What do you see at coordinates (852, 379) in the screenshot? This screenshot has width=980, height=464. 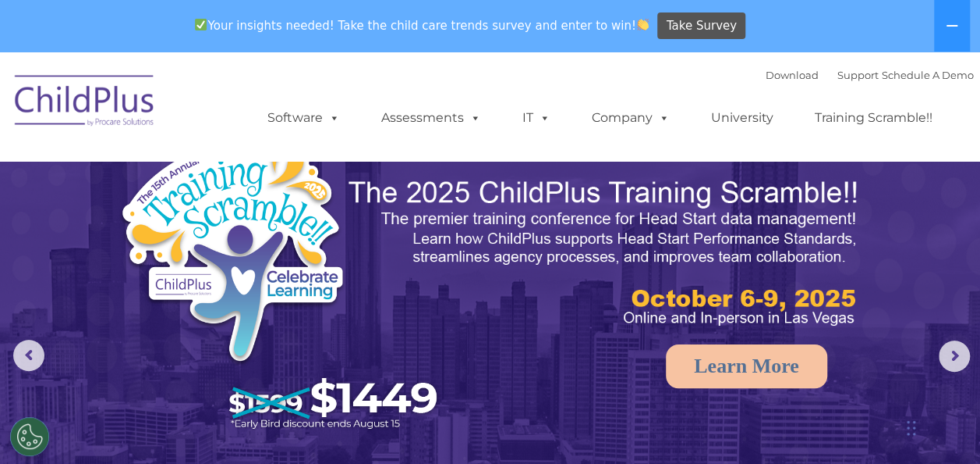 I see `div: Chat Widget` at bounding box center [852, 379].